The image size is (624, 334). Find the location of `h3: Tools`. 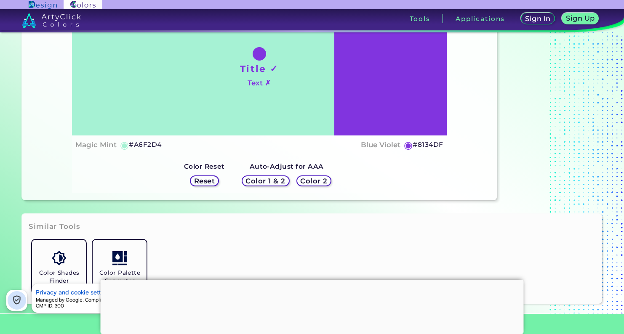

h3: Tools is located at coordinates (420, 19).